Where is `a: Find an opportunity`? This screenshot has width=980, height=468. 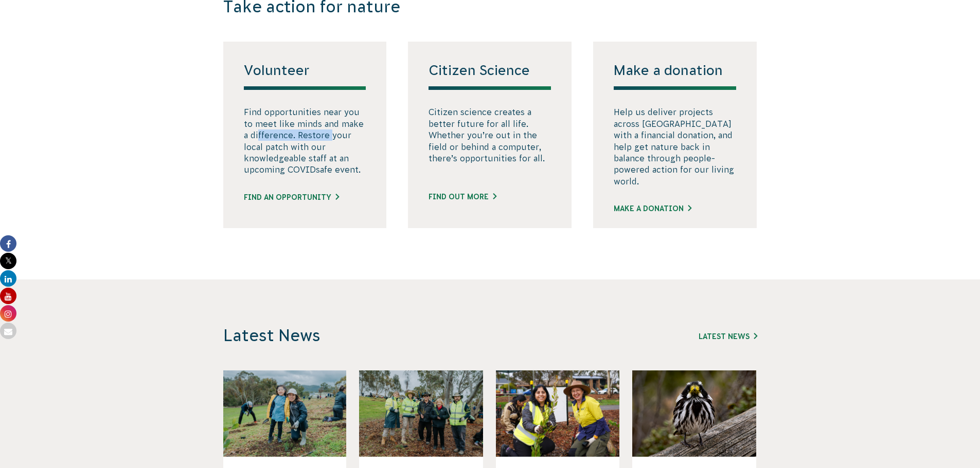
a: Find an opportunity is located at coordinates (291, 197).